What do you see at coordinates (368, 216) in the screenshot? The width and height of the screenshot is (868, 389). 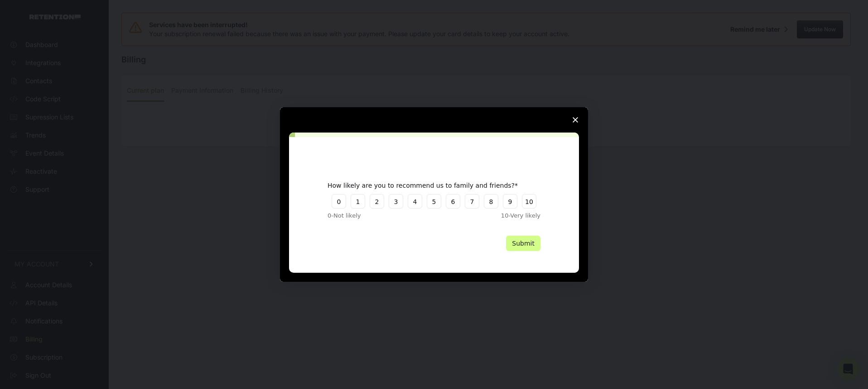 I see `div: 0 - Not likely` at bounding box center [368, 216].